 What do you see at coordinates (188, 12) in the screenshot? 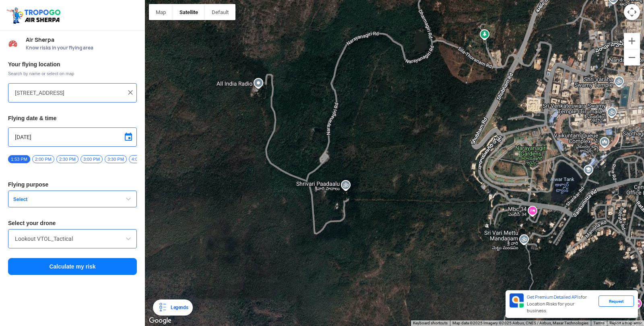
I see `button: Show satellite imagery` at bounding box center [188, 12].